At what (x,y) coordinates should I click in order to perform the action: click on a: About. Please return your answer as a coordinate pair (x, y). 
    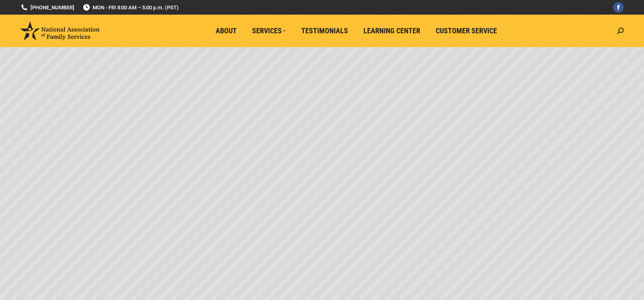
    Looking at the image, I should click on (226, 31).